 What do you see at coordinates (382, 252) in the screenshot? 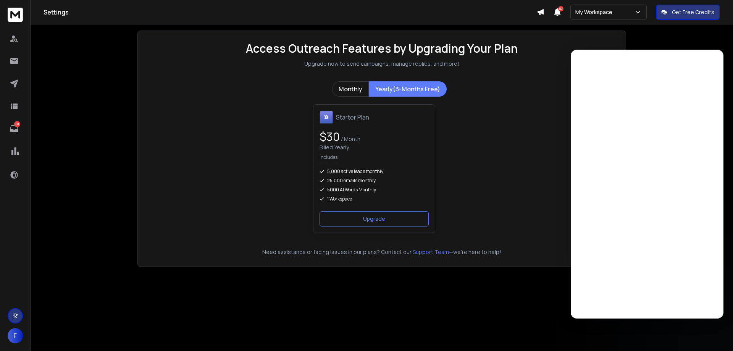
I see `p: Need assistance or facing issues in our plans? Contact our —we're here to help!` at bounding box center [382, 252].